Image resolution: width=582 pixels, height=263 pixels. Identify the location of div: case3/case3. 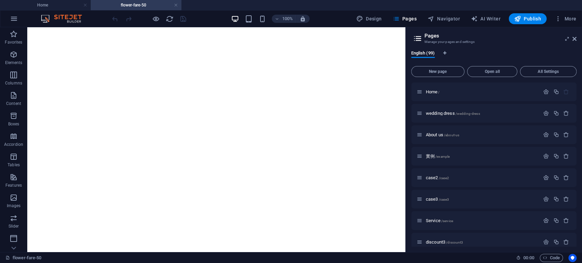
(482, 199).